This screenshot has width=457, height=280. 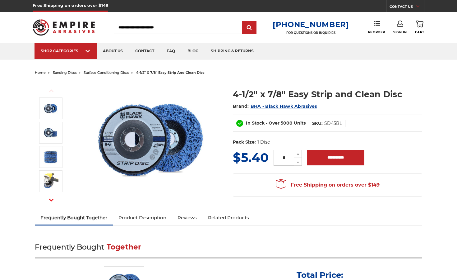 What do you see at coordinates (377, 27) in the screenshot?
I see `a: Reorder` at bounding box center [377, 27].